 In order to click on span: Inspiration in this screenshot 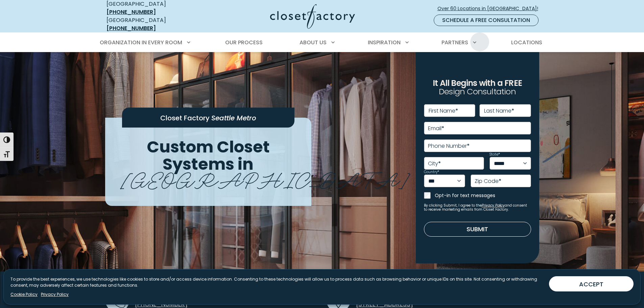, I will do `click(384, 42)`.